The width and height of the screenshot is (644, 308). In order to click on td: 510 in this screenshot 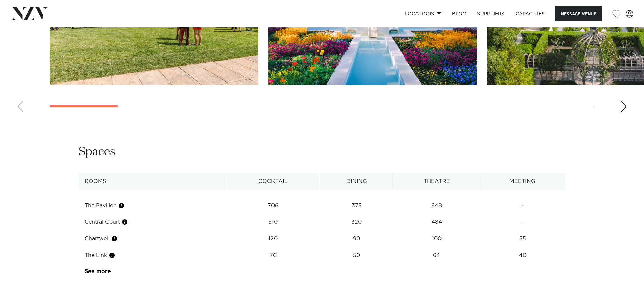, I will do `click(273, 222)`.